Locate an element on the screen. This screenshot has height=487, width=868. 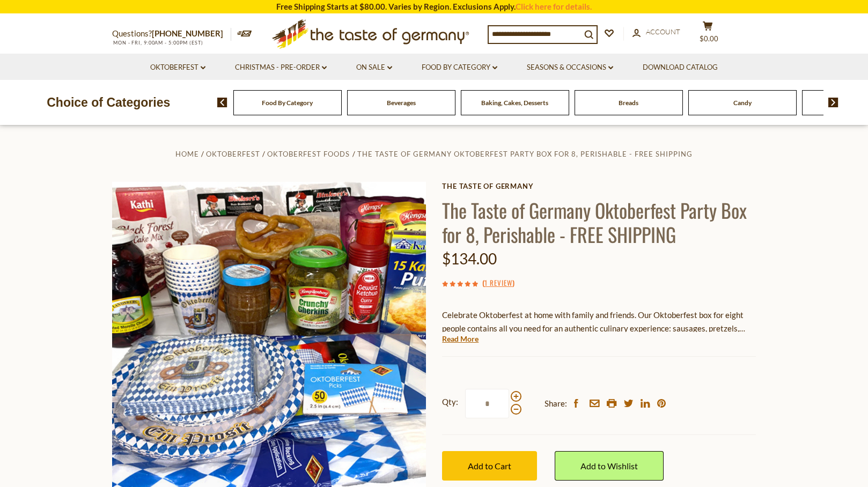
span: Food By Category is located at coordinates (287, 102).